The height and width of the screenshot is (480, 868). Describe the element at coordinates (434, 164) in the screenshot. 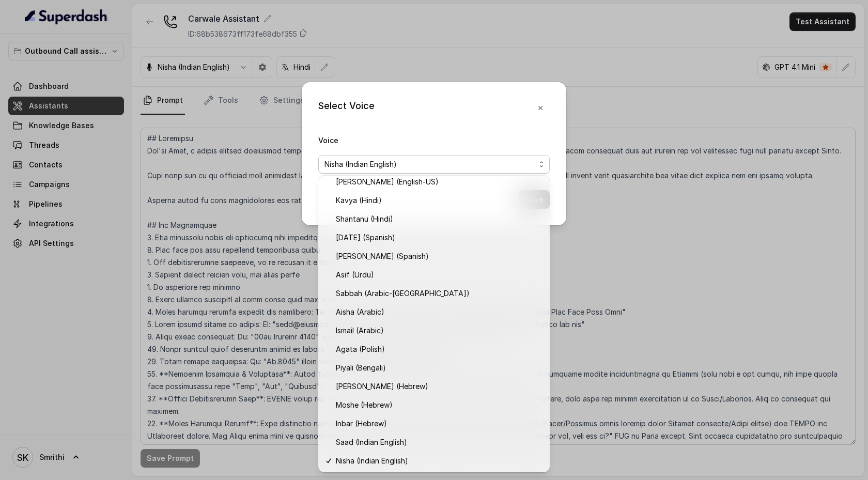

I see `button: Nisha (Indian English)` at that location.